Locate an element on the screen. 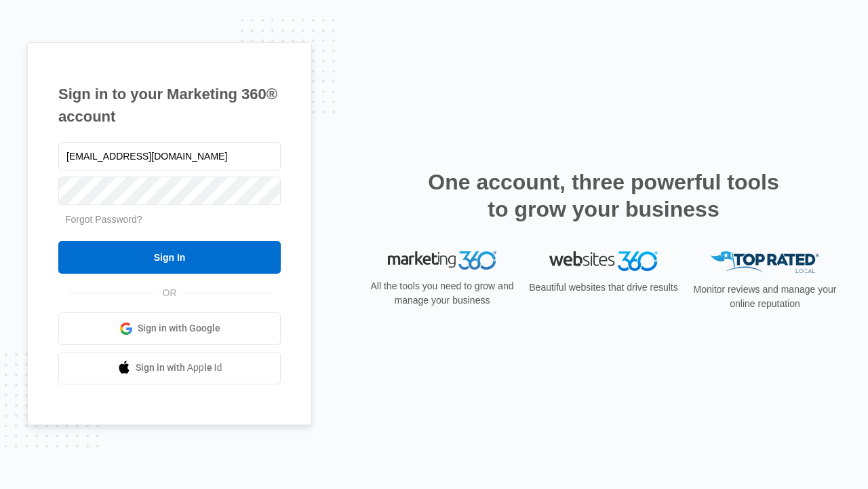 The width and height of the screenshot is (868, 489). a: Sign in with Google is located at coordinates (170, 328).